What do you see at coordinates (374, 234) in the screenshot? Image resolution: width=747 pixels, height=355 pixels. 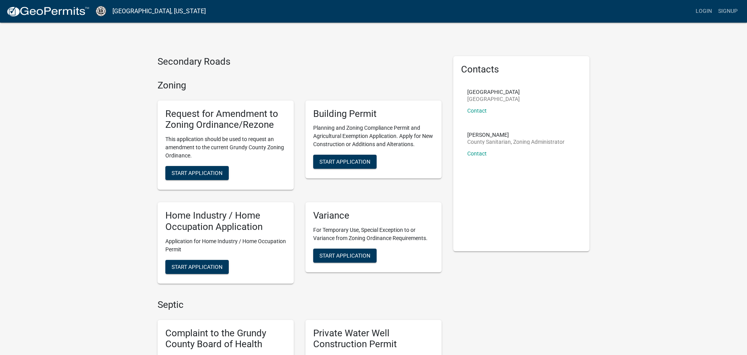 I see `p: For Temporary Use, Special Exception to or Variance from Zoning Ordinance Requirements.` at bounding box center [374, 234].